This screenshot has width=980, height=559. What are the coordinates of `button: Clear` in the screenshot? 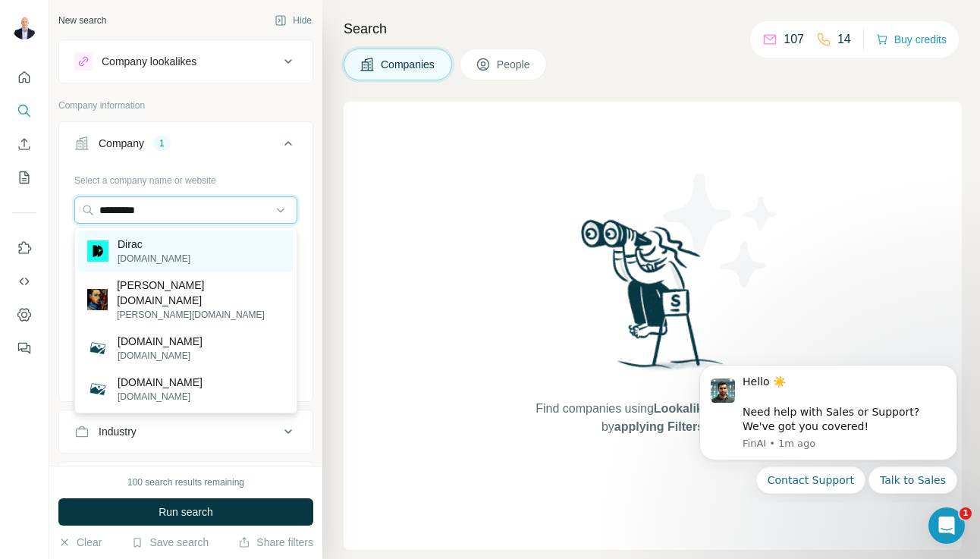 It's located at (79, 542).